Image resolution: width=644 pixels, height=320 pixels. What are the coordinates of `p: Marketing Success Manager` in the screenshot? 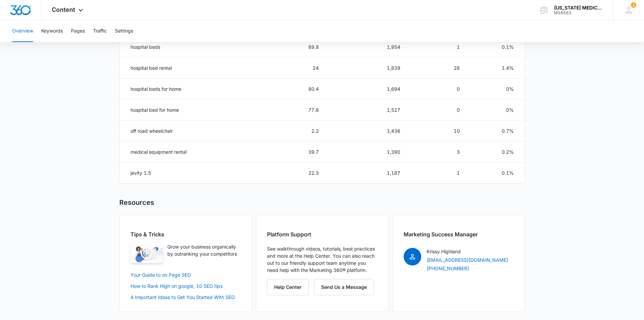 It's located at (459, 234).